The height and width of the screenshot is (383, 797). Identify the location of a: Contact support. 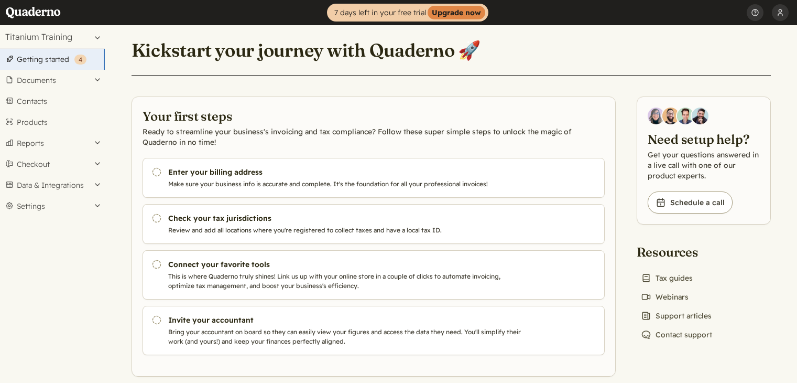
(677, 334).